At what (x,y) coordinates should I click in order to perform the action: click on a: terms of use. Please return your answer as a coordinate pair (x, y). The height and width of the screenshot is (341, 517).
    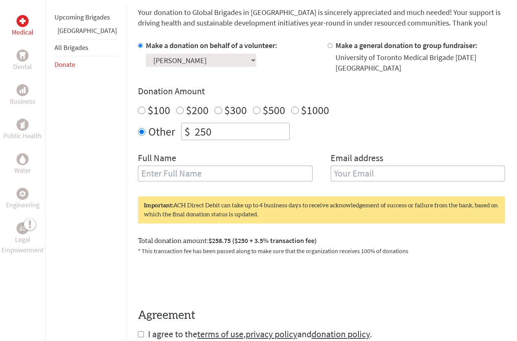
    Looking at the image, I should click on (220, 334).